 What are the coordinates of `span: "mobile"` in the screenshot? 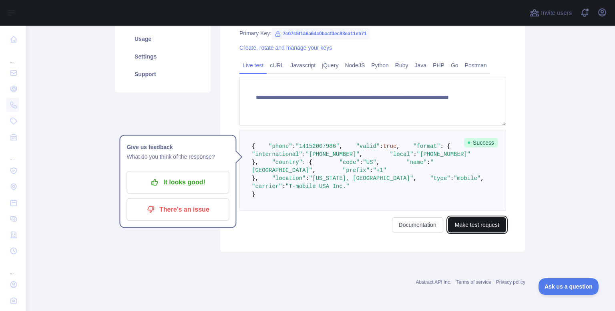 It's located at (467, 178).